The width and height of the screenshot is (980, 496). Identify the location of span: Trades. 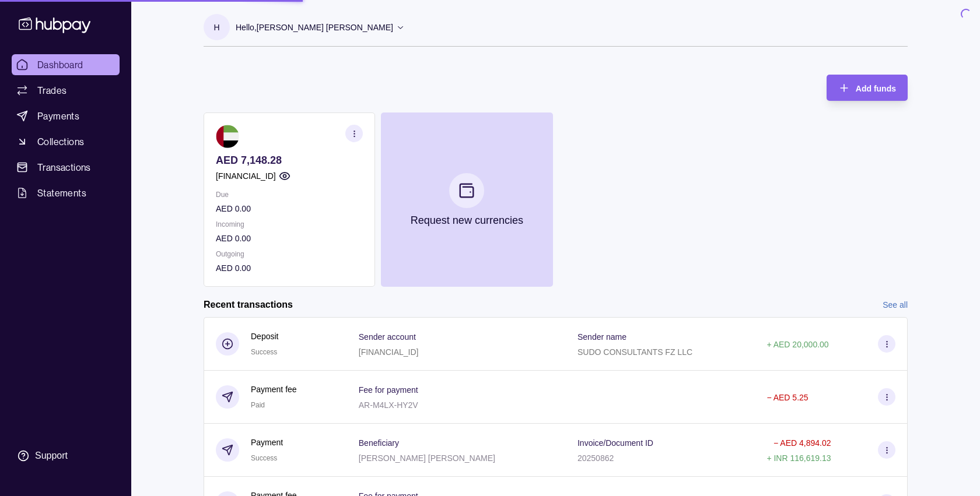
(52, 90).